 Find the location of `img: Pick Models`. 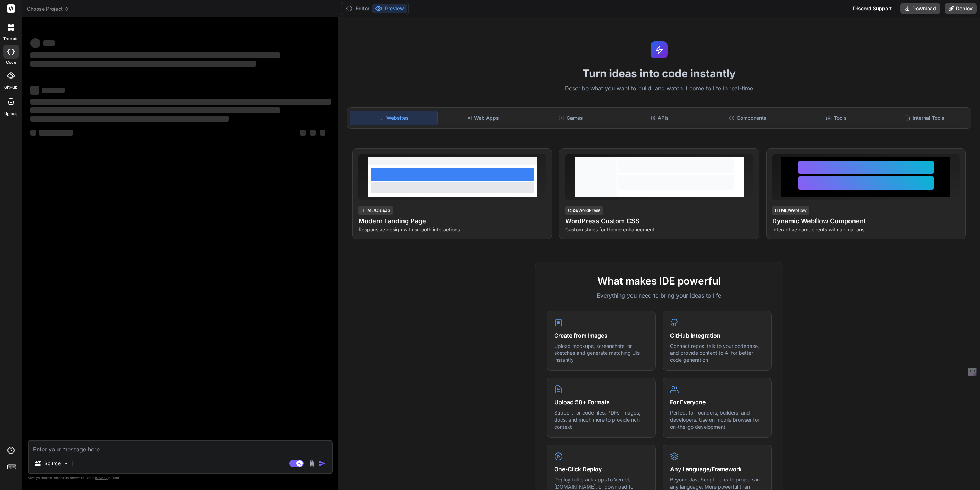

img: Pick Models is located at coordinates (65, 463).